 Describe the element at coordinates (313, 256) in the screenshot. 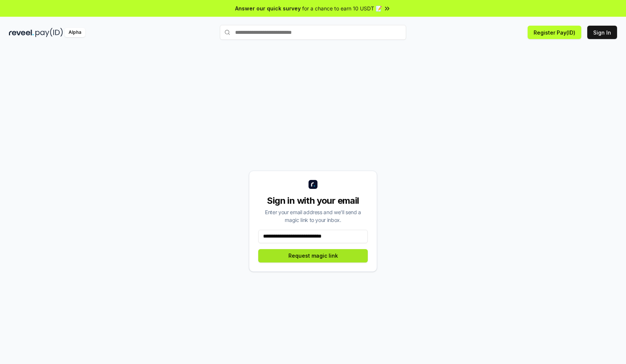

I see `button: Request magic link` at that location.